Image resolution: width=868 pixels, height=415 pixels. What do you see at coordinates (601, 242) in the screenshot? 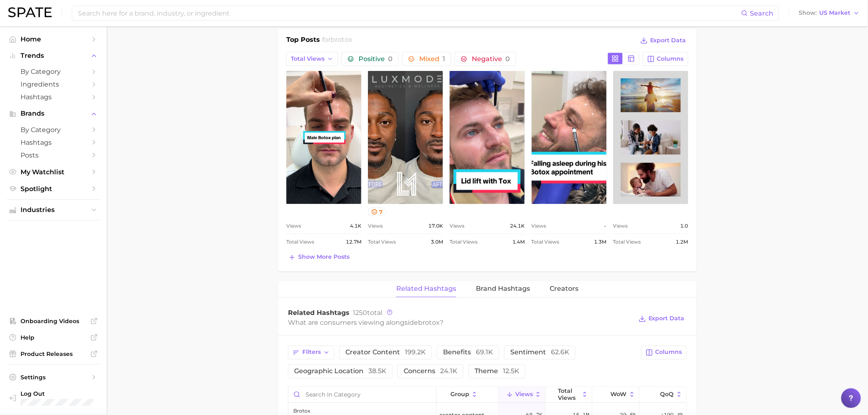
I see `span: 1.3m` at bounding box center [601, 242].